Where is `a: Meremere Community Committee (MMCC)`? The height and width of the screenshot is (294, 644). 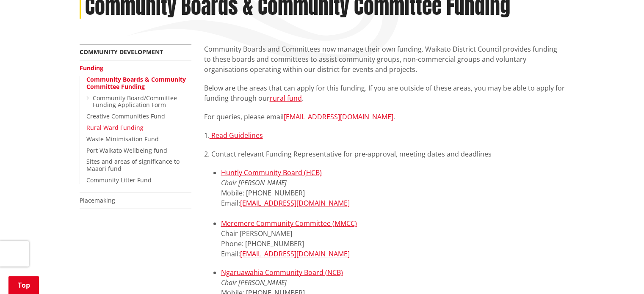
a: Meremere Community Committee (MMCC) is located at coordinates (289, 223).